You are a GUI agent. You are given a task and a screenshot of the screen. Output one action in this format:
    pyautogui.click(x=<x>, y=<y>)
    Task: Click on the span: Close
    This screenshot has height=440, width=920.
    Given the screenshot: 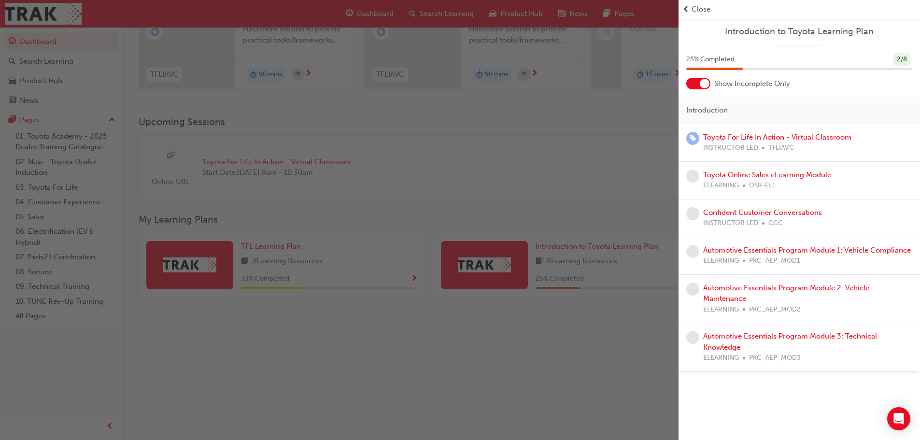 What is the action you would take?
    pyautogui.click(x=701, y=9)
    